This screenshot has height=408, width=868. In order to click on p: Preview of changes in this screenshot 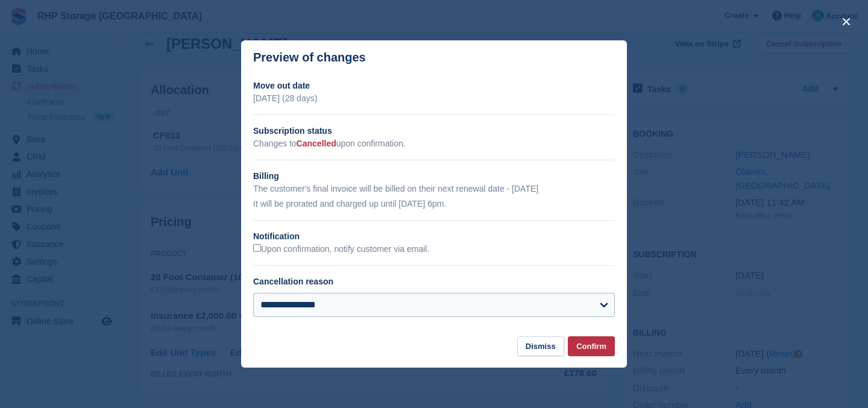, I will do `click(309, 58)`.